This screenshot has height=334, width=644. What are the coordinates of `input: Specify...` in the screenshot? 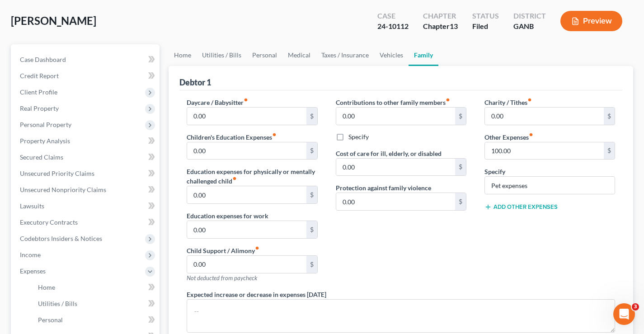 It's located at (550, 185).